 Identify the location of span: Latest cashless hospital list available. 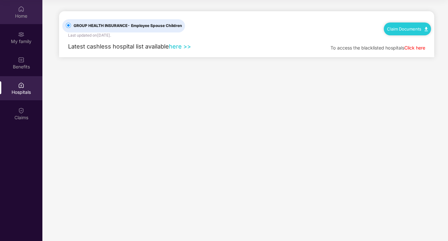
(118, 46).